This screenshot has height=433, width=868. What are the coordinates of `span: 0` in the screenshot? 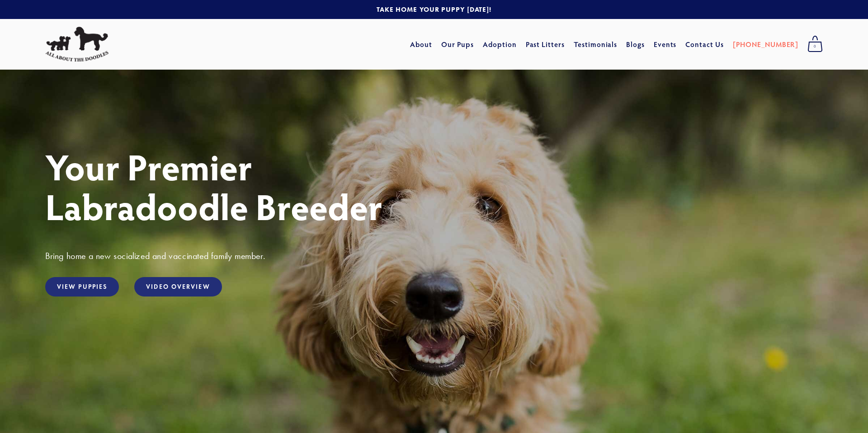 It's located at (815, 46).